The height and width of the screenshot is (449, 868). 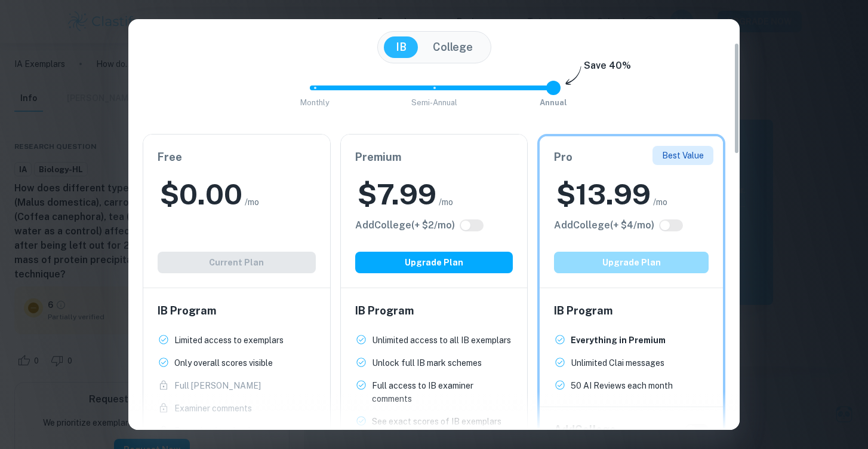 What do you see at coordinates (618, 340) in the screenshot?
I see `p: Everything in Premium` at bounding box center [618, 340].